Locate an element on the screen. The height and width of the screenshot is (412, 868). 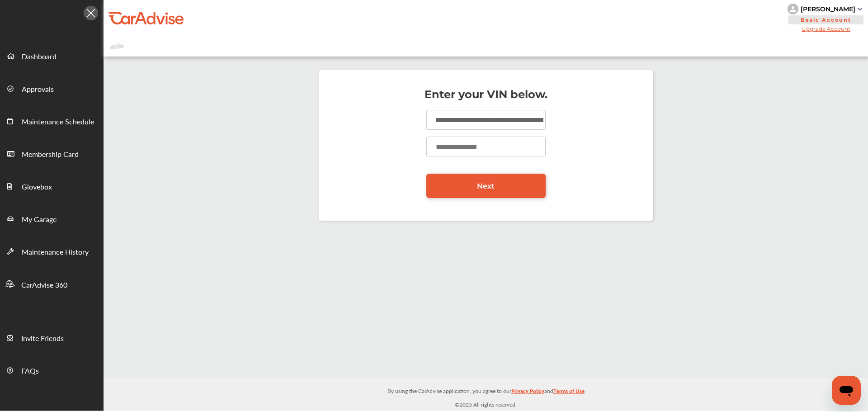
p: Enter your VIN below. is located at coordinates (486, 94).